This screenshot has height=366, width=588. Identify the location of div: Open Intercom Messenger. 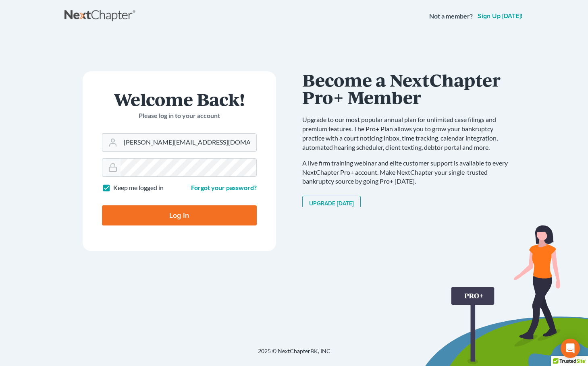
(570, 348).